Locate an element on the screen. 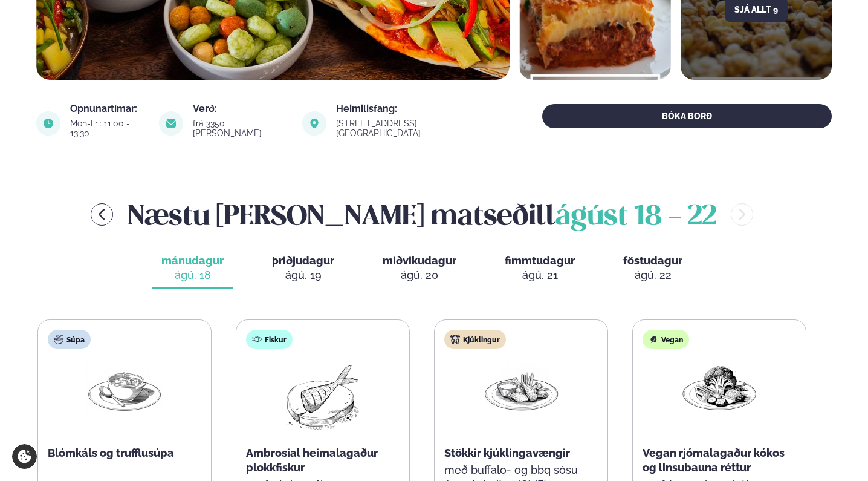 The image size is (868, 481). div: Mon-Fri: 11:00 - 13:30 is located at coordinates (107, 128).